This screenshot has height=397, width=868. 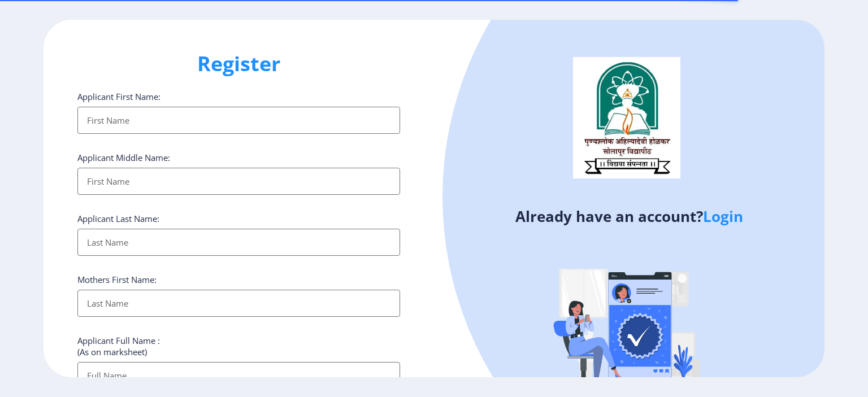 I want to click on label: Applicant Middle Name:, so click(x=124, y=158).